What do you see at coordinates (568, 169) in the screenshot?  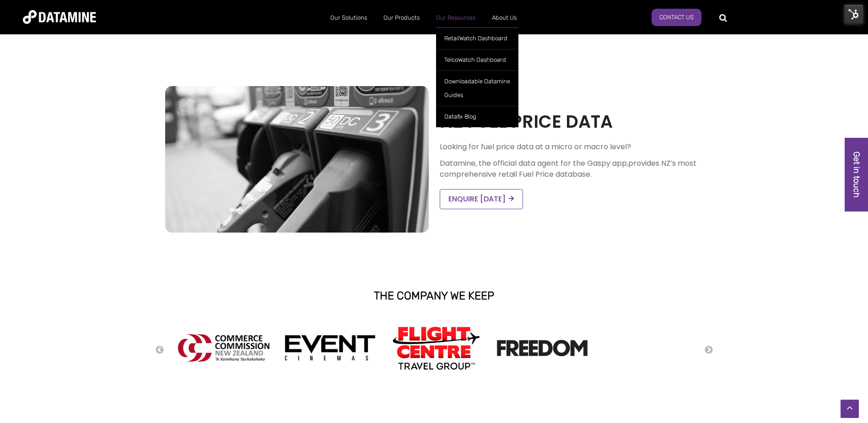 I see `span: provides NZ’s most comprehensive retail Fuel Price database.` at bounding box center [568, 169].